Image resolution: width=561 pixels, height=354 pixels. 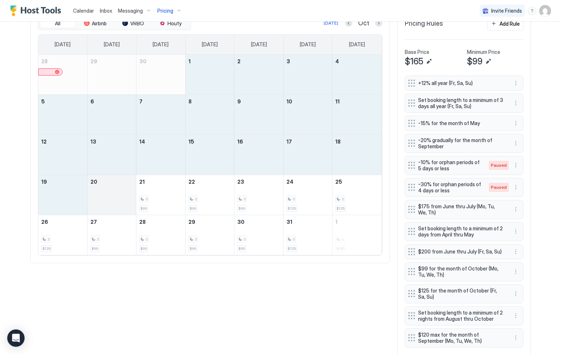 I want to click on span: Messaging, so click(x=130, y=11).